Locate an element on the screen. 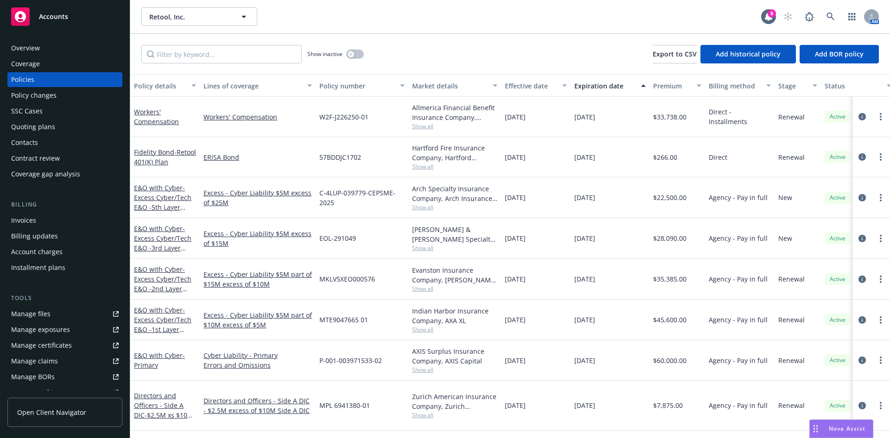  button: Lines of coverage is located at coordinates (258, 86).